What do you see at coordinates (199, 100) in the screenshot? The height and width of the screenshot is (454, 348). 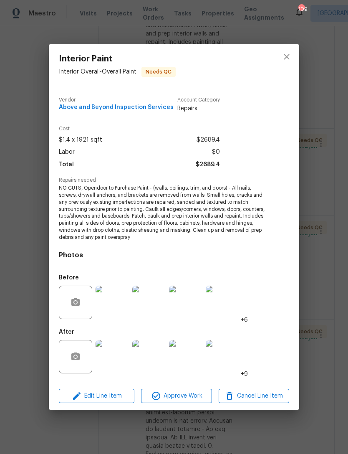 I see `span: Account Category` at bounding box center [199, 100].